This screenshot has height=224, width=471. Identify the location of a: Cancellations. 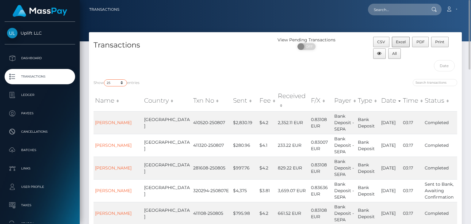
(40, 132).